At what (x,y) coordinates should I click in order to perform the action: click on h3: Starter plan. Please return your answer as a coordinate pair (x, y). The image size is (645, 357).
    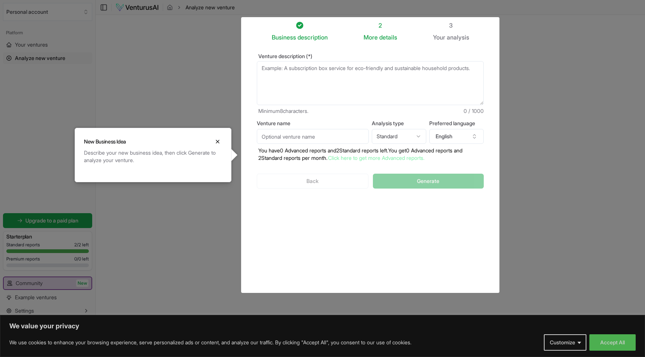
    Looking at the image, I should click on (47, 237).